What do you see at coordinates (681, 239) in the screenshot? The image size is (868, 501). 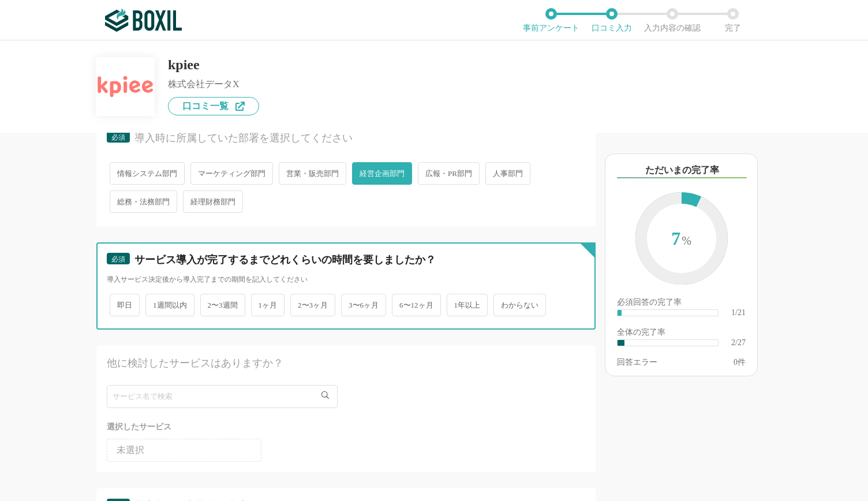 I see `span: 7` at bounding box center [681, 239].